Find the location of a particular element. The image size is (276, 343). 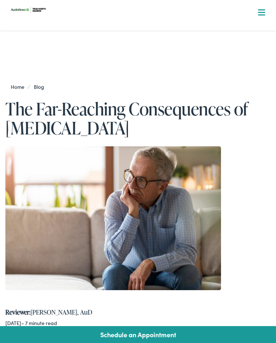

a: Blog is located at coordinates (39, 87).